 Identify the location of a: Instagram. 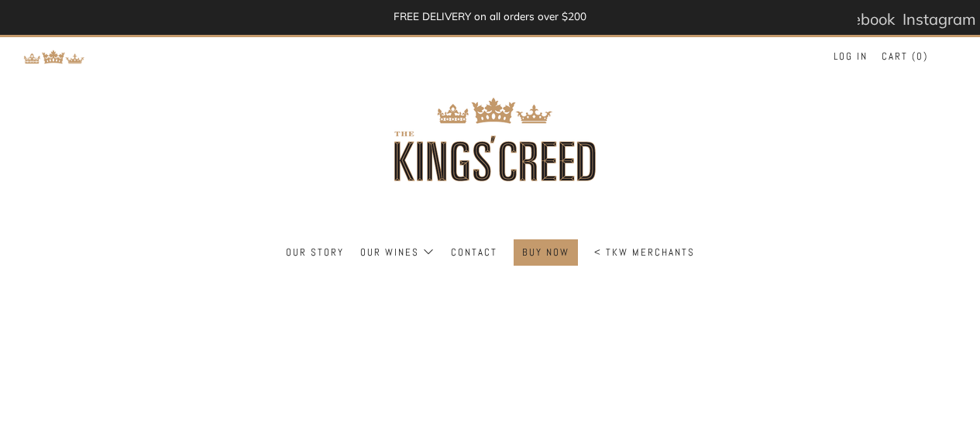
(938, 20).